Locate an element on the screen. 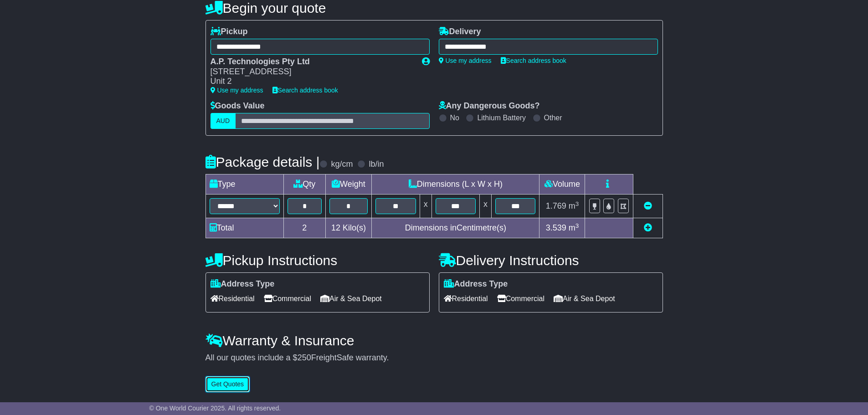 Image resolution: width=868 pixels, height=415 pixels. a: Remove this item is located at coordinates (648, 206).